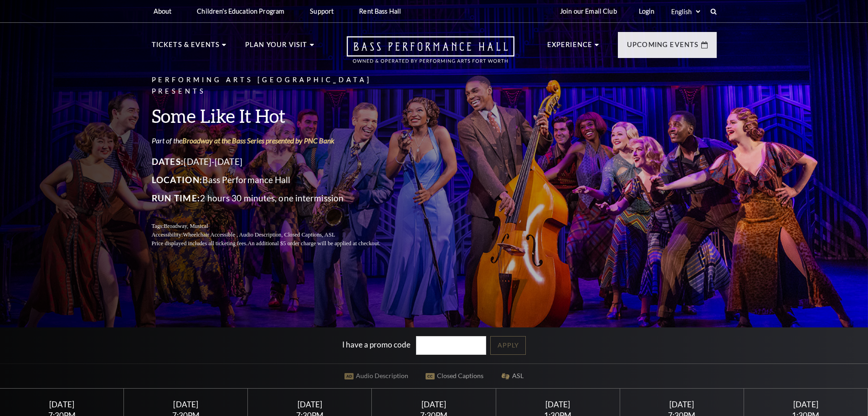 The height and width of the screenshot is (416, 868). Describe the element at coordinates (178, 180) in the screenshot. I see `span: Location:` at that location.